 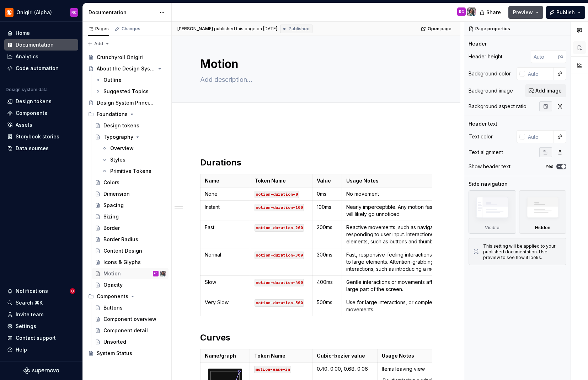 I want to click on div: Data sources, so click(x=32, y=148).